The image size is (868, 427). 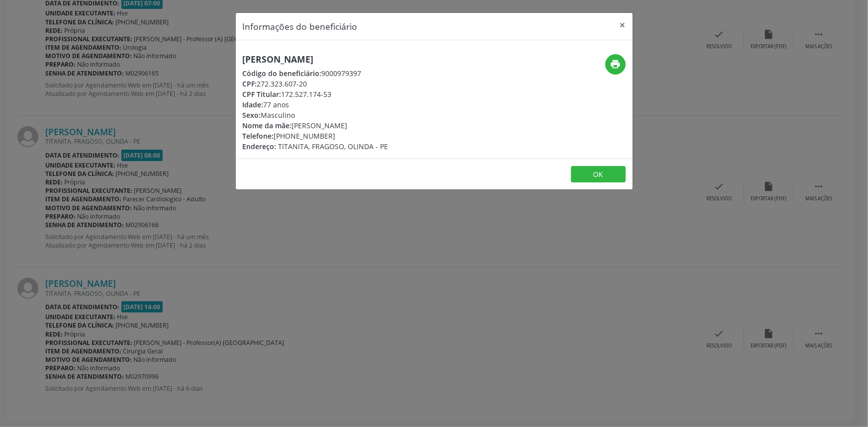 What do you see at coordinates (315, 94) in the screenshot?
I see `div: 172.527.174-53` at bounding box center [315, 94].